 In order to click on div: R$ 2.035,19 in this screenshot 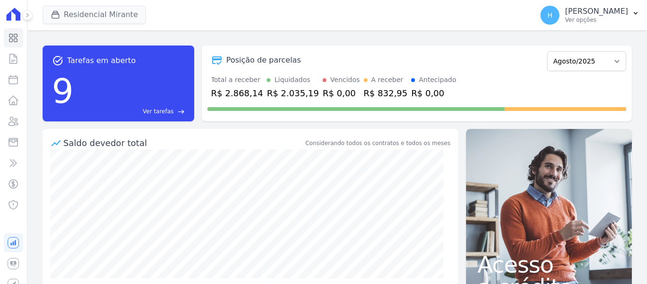, I will do `click(293, 93)`.